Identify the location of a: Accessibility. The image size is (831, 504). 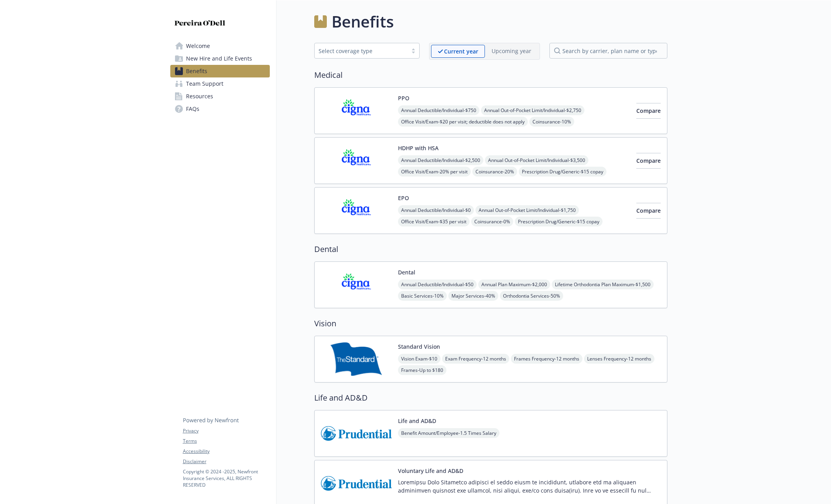
(226, 451).